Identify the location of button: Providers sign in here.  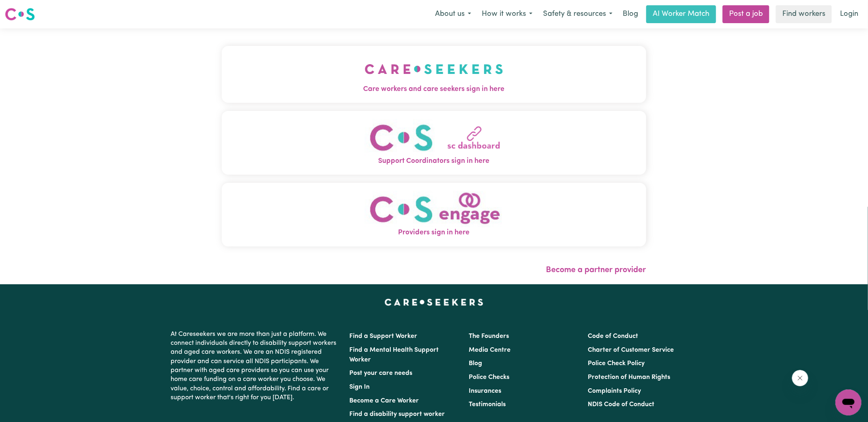
(434, 214).